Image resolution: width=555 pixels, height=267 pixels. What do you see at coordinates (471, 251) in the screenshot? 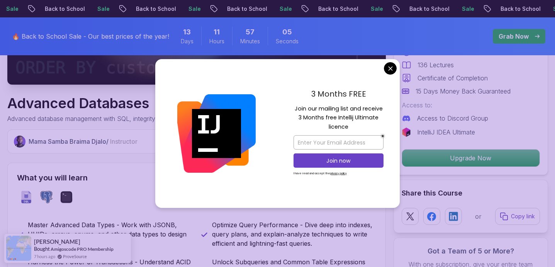
I see `h3: Got a Team of 5 or More?` at bounding box center [471, 251].